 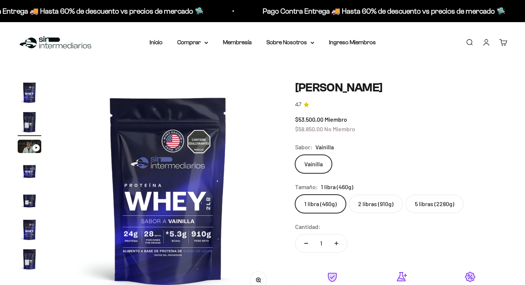 I want to click on span: 1 libra (460g), so click(x=337, y=187).